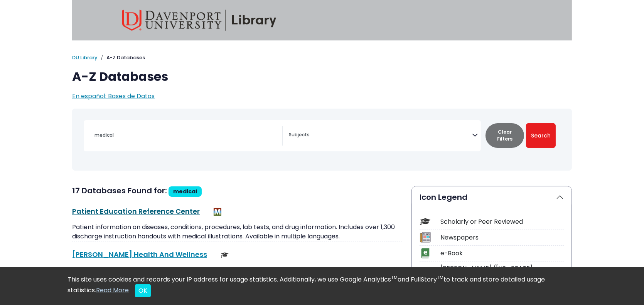 Image resolution: width=644 pixels, height=305 pixels. What do you see at coordinates (136, 211) in the screenshot?
I see `a: Patient Education Reference Center` at bounding box center [136, 211].